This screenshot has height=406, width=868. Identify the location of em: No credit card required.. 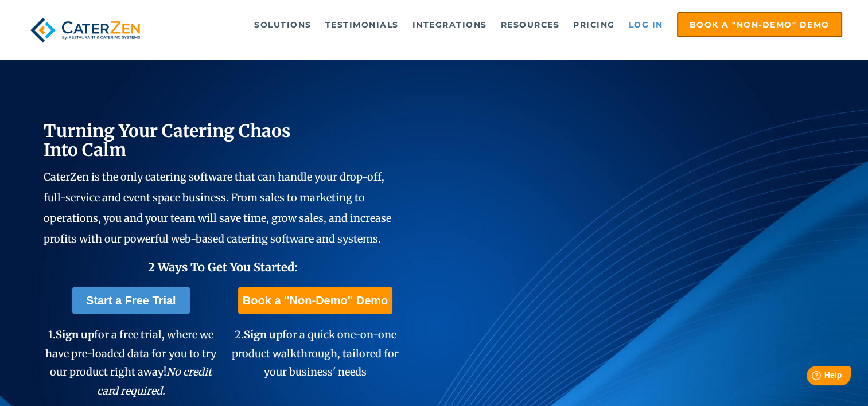
(155, 381).